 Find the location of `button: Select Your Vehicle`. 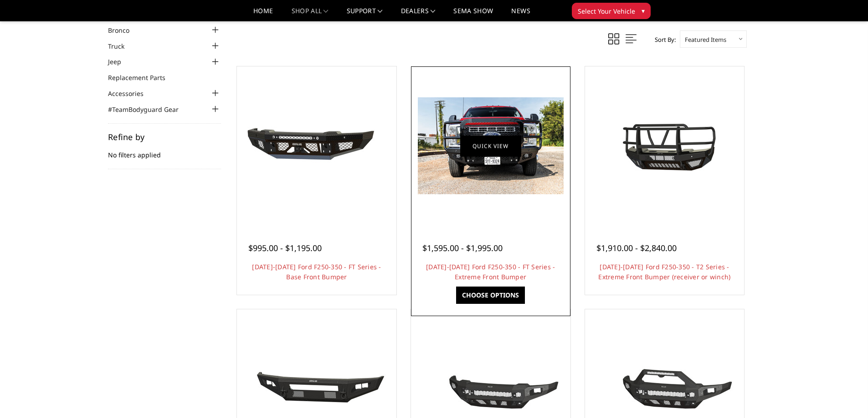

button: Select Your Vehicle is located at coordinates (611, 11).